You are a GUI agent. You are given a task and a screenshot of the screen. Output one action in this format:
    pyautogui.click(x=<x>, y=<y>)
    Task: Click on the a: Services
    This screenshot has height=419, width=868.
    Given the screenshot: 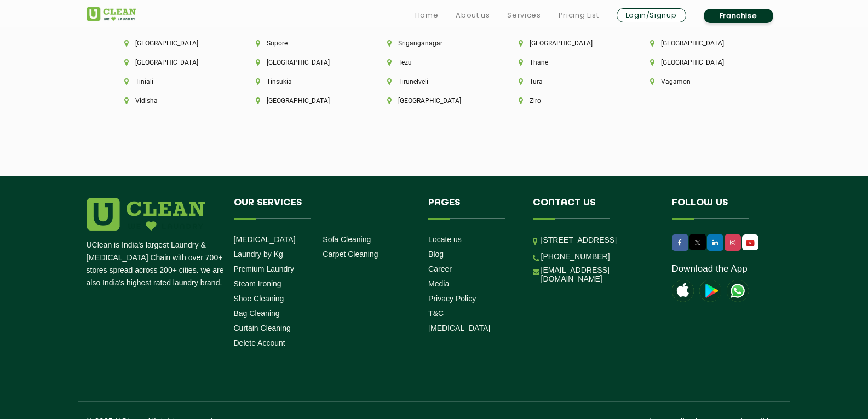 What is the action you would take?
    pyautogui.click(x=523, y=16)
    